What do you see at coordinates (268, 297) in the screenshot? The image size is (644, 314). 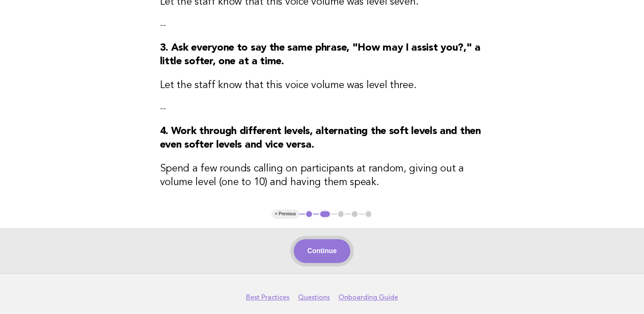 I see `a: Best Practices` at bounding box center [268, 297].